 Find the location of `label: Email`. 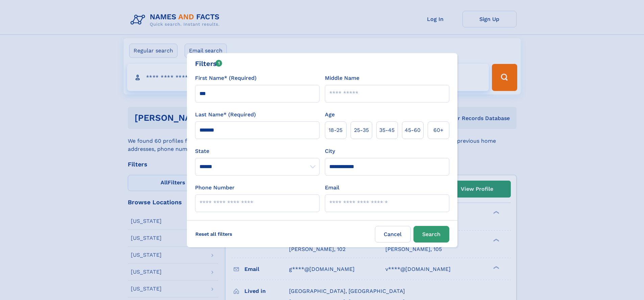

label: Email is located at coordinates (332, 188).